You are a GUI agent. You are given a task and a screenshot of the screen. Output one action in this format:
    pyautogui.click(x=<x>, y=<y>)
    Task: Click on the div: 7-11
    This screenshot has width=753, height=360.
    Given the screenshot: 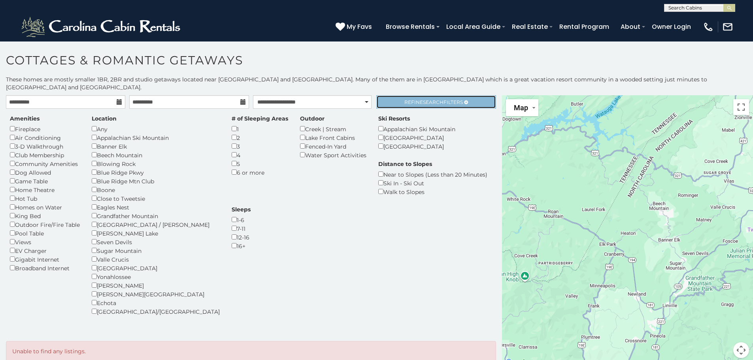 What is the action you would take?
    pyautogui.click(x=241, y=228)
    